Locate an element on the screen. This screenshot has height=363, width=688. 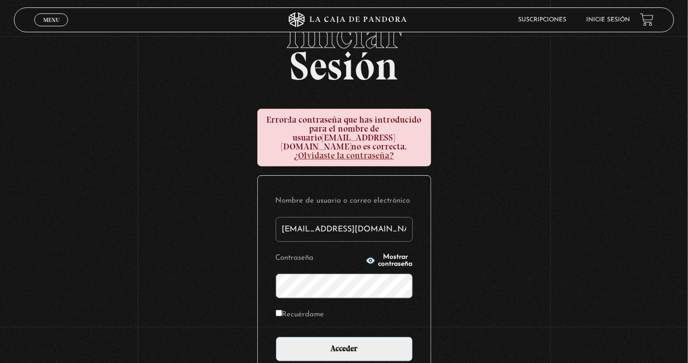
h2: Sesión is located at coordinates (344, 46).